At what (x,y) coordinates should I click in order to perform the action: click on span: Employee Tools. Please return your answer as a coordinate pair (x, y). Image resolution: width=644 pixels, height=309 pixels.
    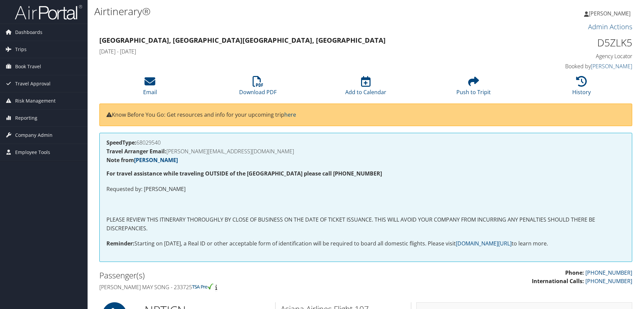
    Looking at the image, I should click on (33, 153).